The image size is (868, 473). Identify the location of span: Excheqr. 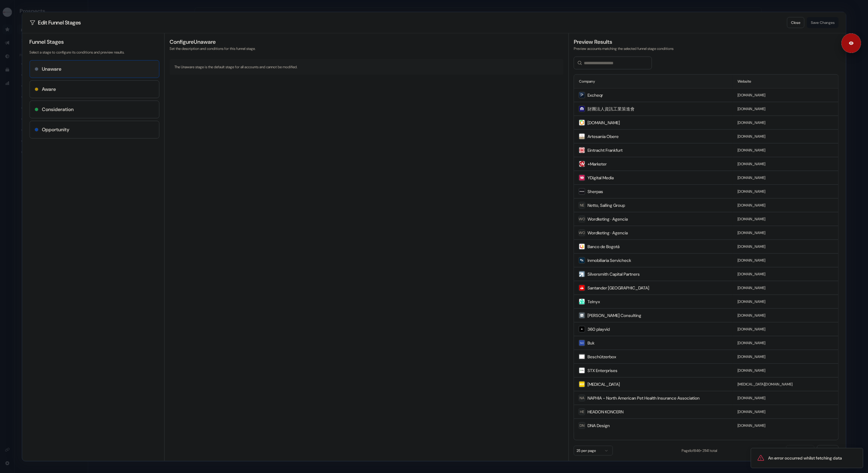
(596, 96).